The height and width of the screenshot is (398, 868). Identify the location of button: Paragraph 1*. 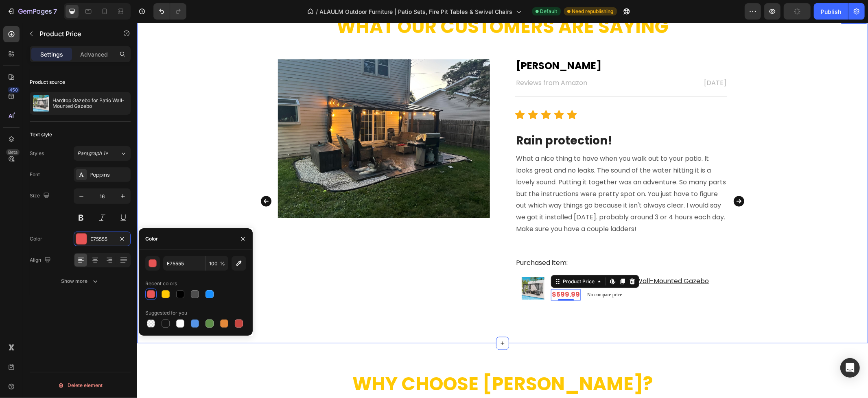
(102, 154).